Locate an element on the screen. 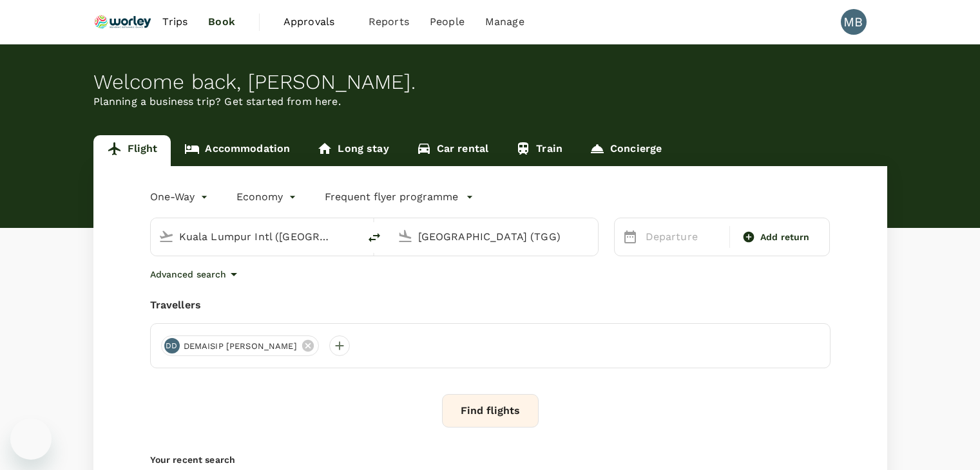 The height and width of the screenshot is (470, 980). button: delete is located at coordinates (374, 238).